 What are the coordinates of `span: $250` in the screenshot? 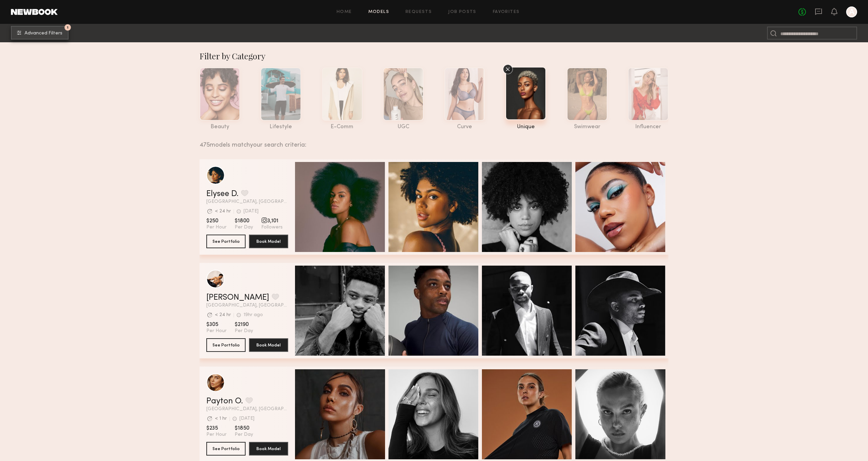 It's located at (216, 221).